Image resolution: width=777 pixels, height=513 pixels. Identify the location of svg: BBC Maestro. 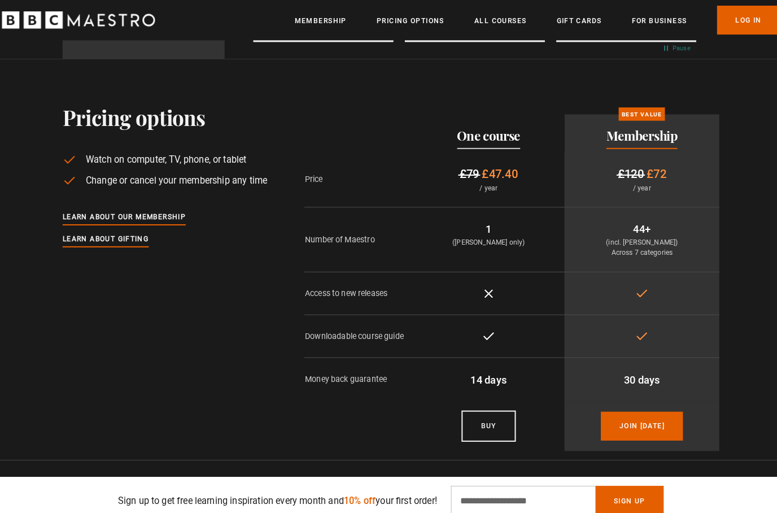
(83, 20).